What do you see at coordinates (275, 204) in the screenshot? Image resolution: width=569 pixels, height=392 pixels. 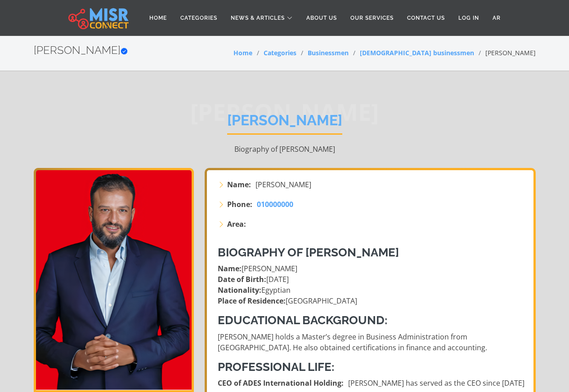 I see `a: 010000000` at bounding box center [275, 204].